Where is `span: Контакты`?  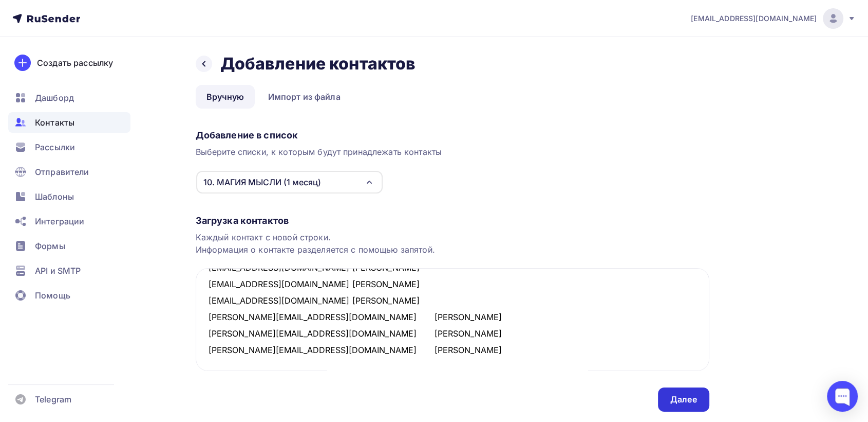 span: Контакты is located at coordinates (55, 122).